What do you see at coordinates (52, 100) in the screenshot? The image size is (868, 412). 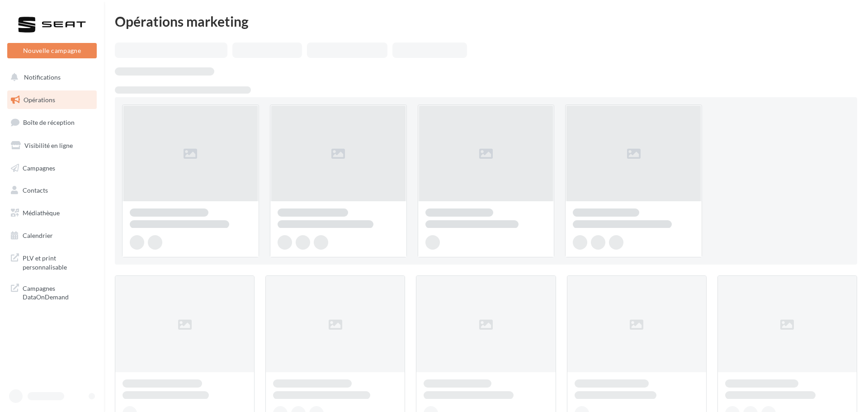 I see `a: Opérations` at bounding box center [52, 100].